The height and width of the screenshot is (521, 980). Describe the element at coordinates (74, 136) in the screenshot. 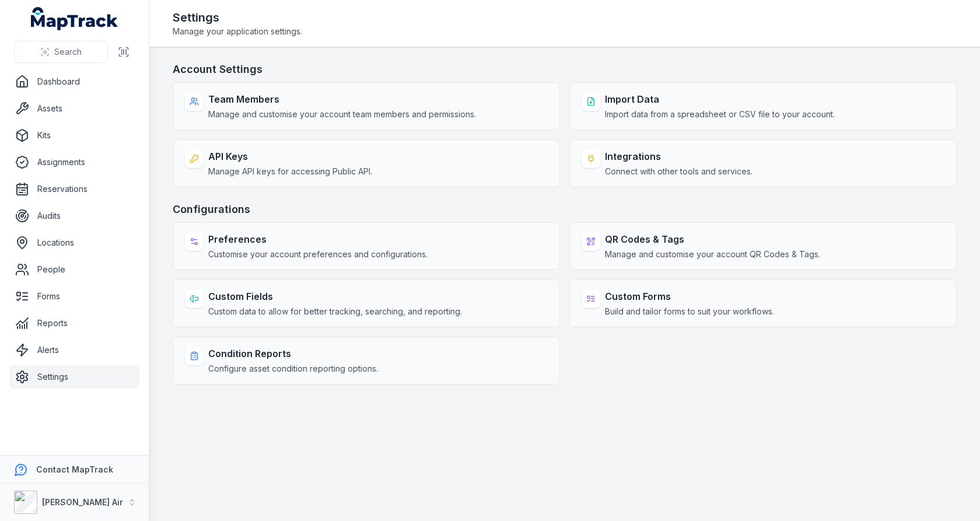

I see `a: Kits` at that location.